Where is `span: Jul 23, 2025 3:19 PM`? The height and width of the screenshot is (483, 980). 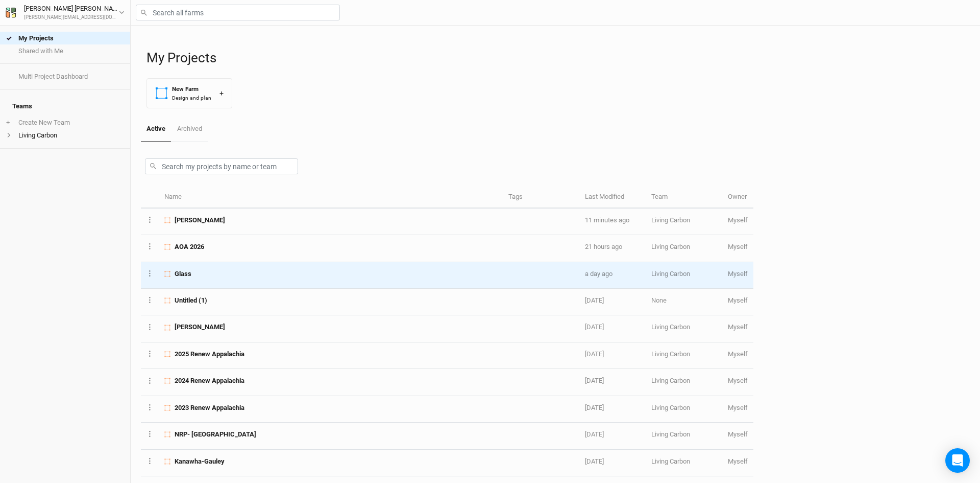 span: Jul 23, 2025 3:19 PM is located at coordinates (594, 434).